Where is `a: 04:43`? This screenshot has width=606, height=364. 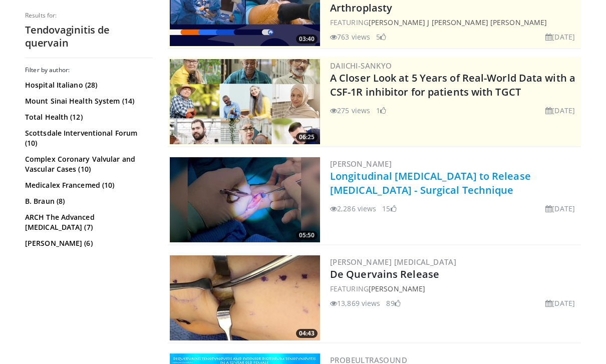 a: 04:43 is located at coordinates (245, 298).